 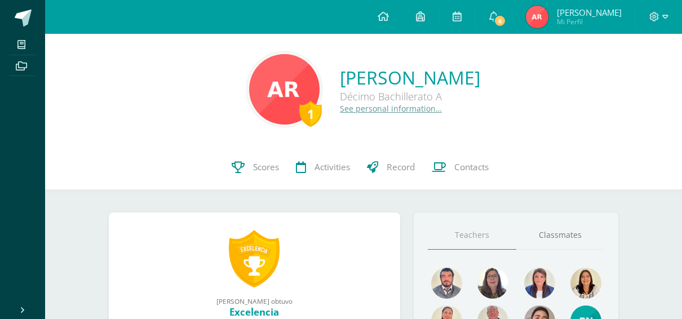 What do you see at coordinates (560, 235) in the screenshot?
I see `a: Classmates` at bounding box center [560, 235].